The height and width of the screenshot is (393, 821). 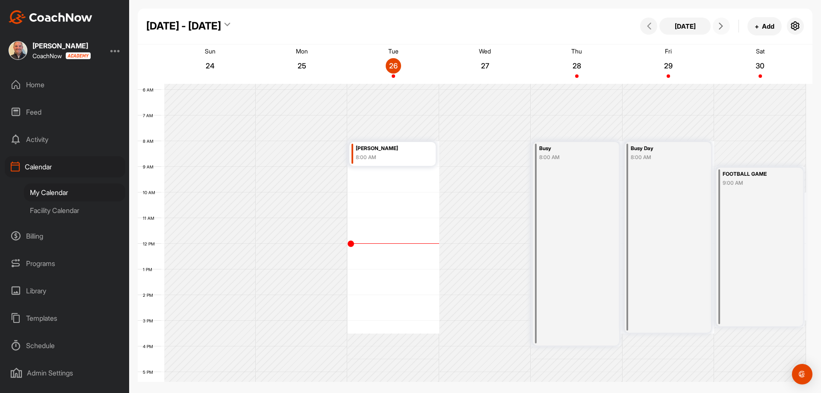 What do you see at coordinates (668, 64) in the screenshot?
I see `a: August 29, 2025` at bounding box center [668, 64].